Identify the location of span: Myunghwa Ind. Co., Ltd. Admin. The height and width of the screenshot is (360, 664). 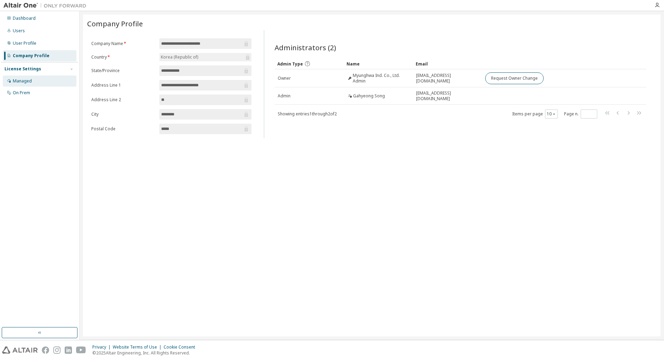
(381, 78).